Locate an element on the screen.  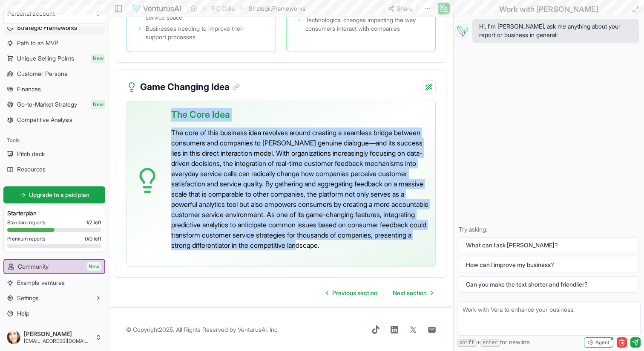
button: Settings is located at coordinates (54, 298).